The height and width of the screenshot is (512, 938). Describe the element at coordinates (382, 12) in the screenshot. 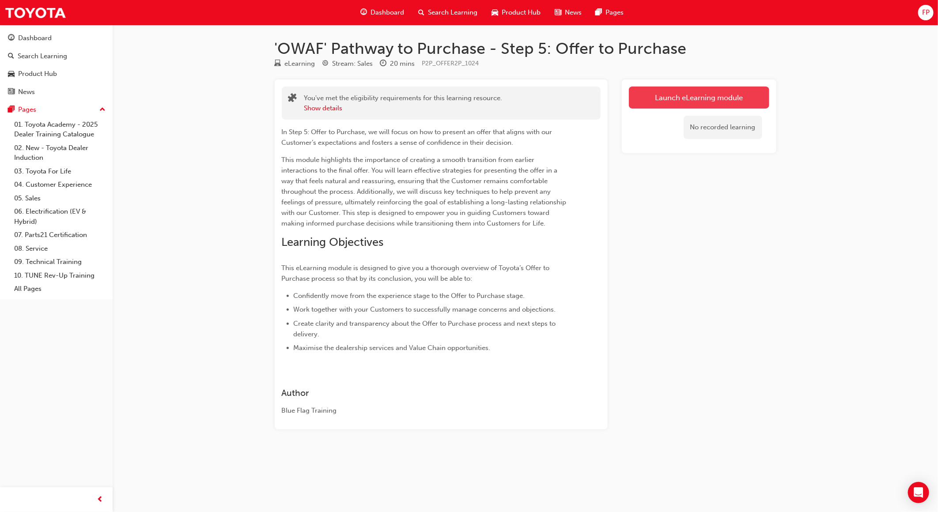

I see `a: guage-iconDashboard` at that location.